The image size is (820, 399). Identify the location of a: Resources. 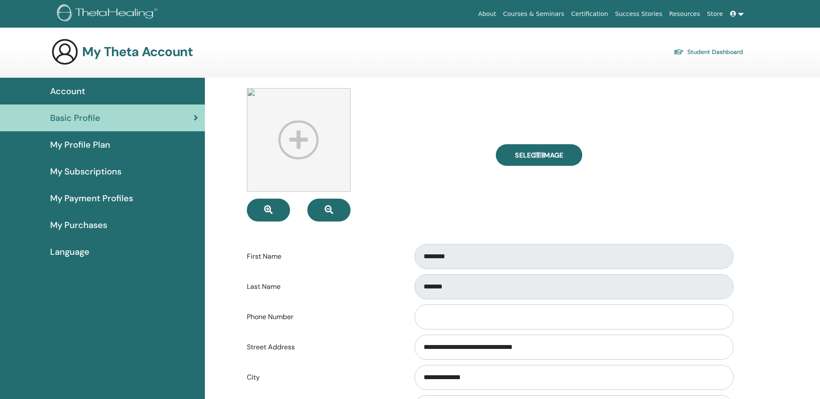
(684, 14).